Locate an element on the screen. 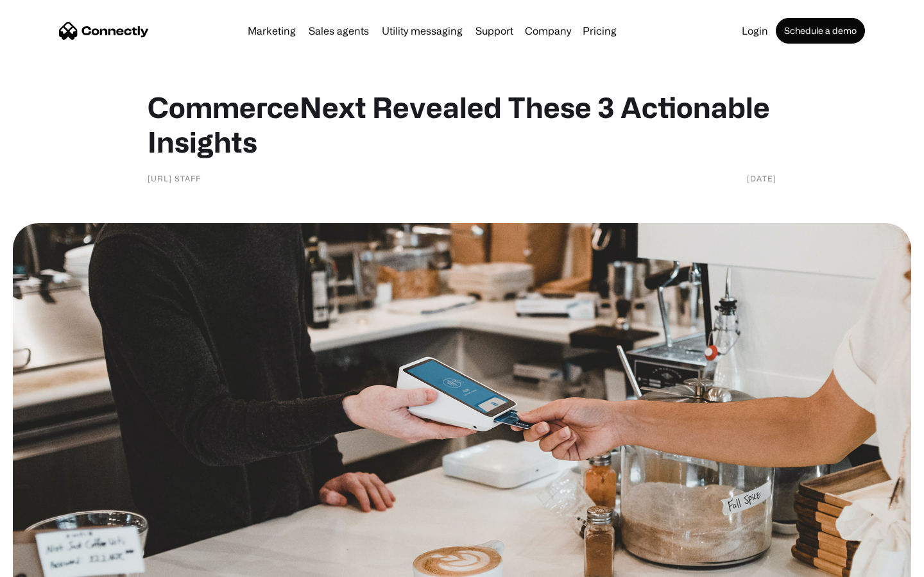 This screenshot has height=577, width=924. a: Pricing is located at coordinates (600, 31).